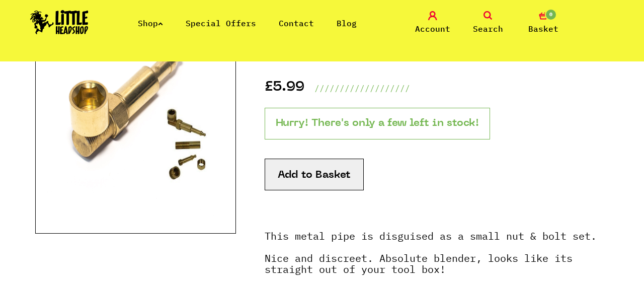  Describe the element at coordinates (488, 22) in the screenshot. I see `a: Search` at that location.